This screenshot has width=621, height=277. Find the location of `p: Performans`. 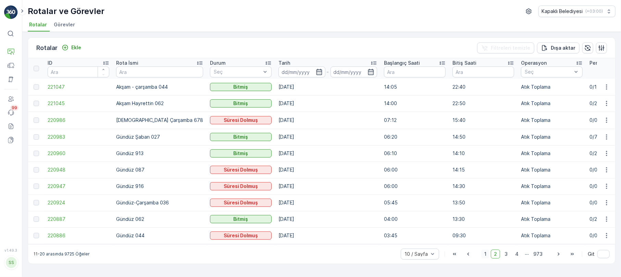

p: Performans is located at coordinates (604, 63).